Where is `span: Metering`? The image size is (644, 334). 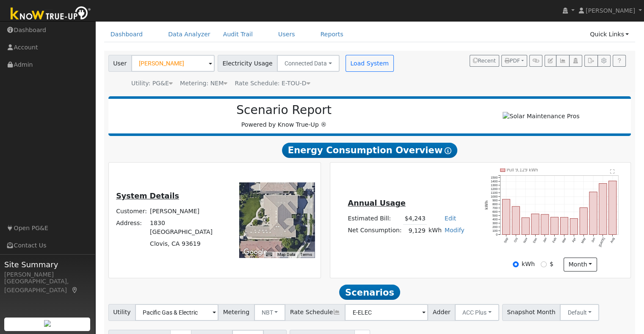 span: Metering is located at coordinates (237, 312).